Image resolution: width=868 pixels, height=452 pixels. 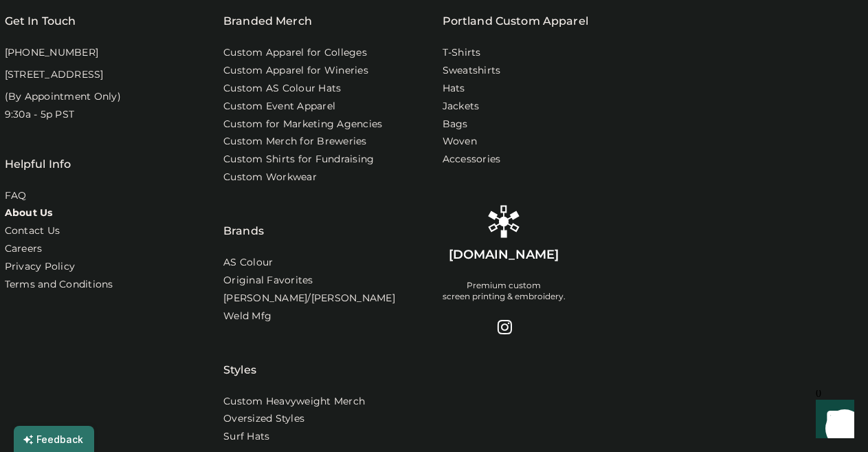 I want to click on div: Terms and Conditions, so click(x=59, y=285).